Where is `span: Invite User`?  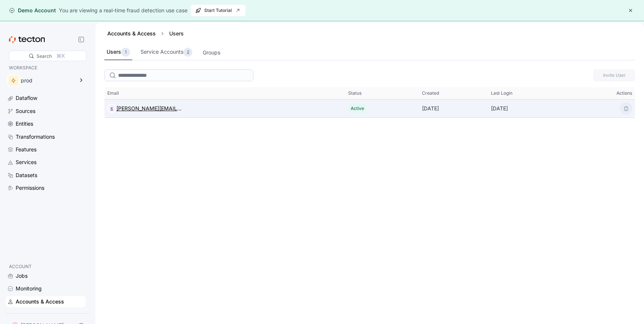
span: Invite User is located at coordinates (614, 75).